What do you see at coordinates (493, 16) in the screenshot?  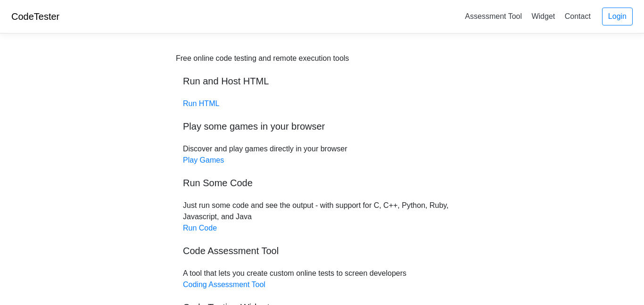 I see `a: Assessment Tool` at bounding box center [493, 16].